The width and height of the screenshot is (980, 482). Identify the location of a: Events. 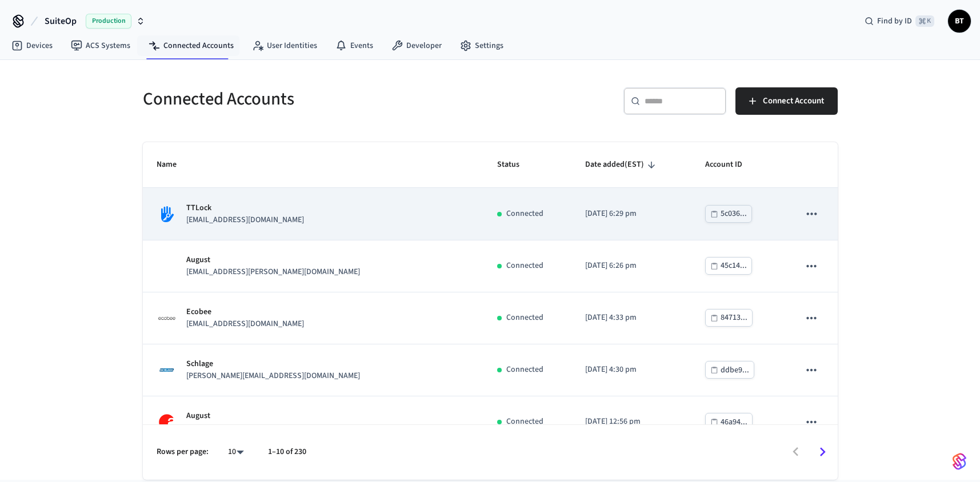
(354, 46).